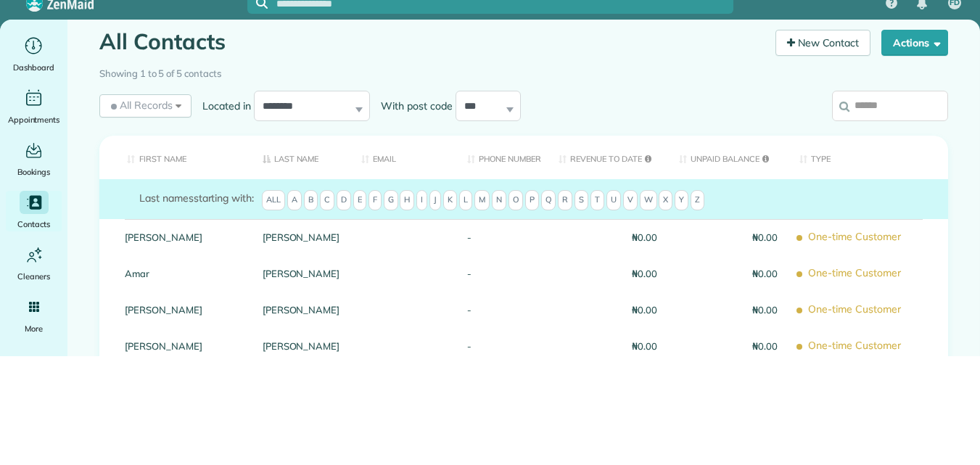 This screenshot has height=465, width=980. What do you see at coordinates (34, 172) in the screenshot?
I see `span: Bookings` at bounding box center [34, 172].